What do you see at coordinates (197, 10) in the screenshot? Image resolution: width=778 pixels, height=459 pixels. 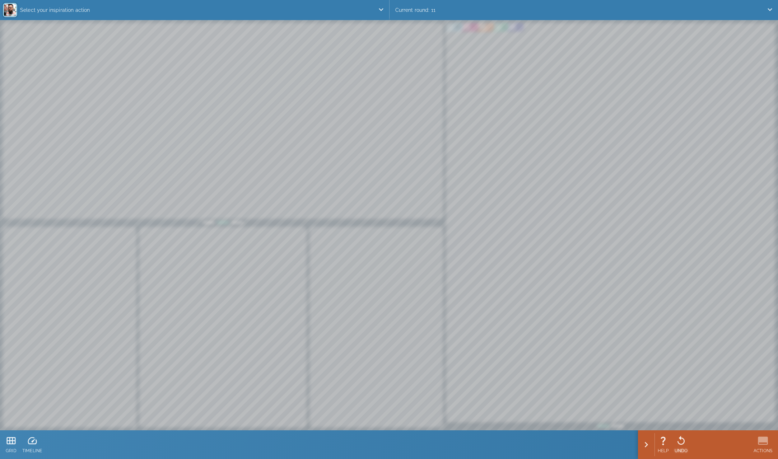 I see `p: Select your inspiration action` at bounding box center [197, 10].